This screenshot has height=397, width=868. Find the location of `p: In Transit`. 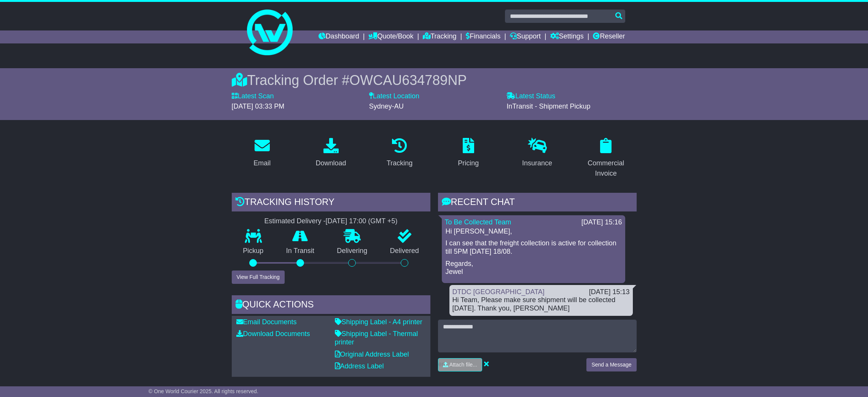

p: In Transit is located at coordinates (300, 251).